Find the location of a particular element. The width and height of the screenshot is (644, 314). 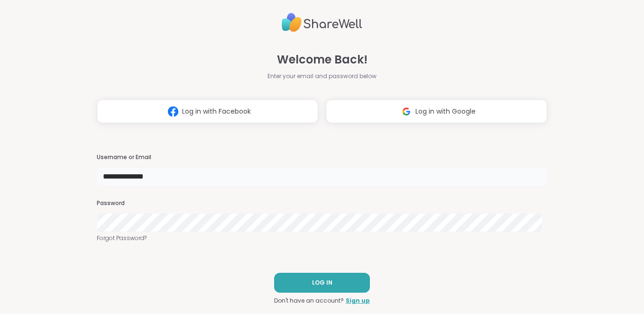

span: Log in with Facebook is located at coordinates (216, 111).